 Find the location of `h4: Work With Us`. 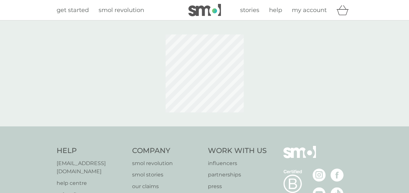

h4: Work With Us is located at coordinates (237, 151).